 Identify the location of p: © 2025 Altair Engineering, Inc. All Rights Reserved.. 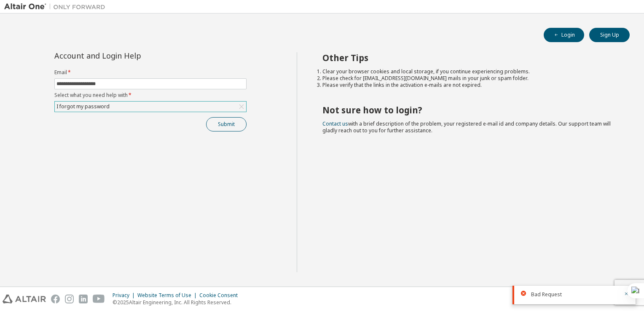
(177, 302).